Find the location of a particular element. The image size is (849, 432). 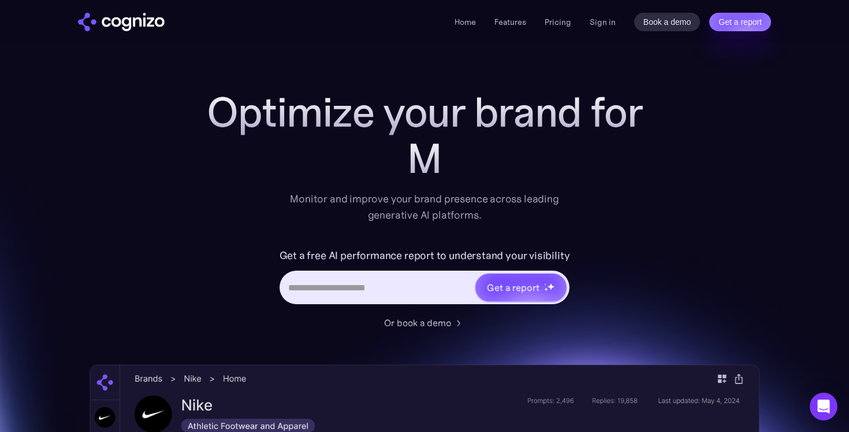

a: home is located at coordinates (121, 22).